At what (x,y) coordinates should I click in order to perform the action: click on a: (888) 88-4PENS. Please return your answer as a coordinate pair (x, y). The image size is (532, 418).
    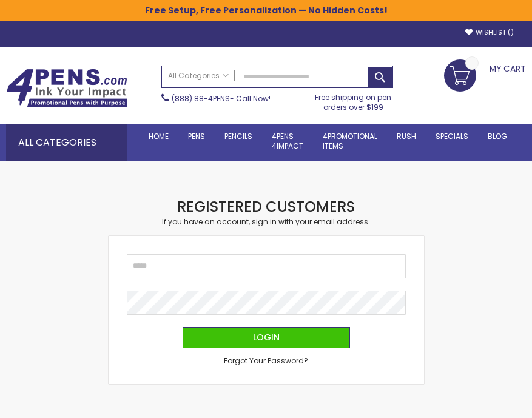
    Looking at the image, I should click on (201, 98).